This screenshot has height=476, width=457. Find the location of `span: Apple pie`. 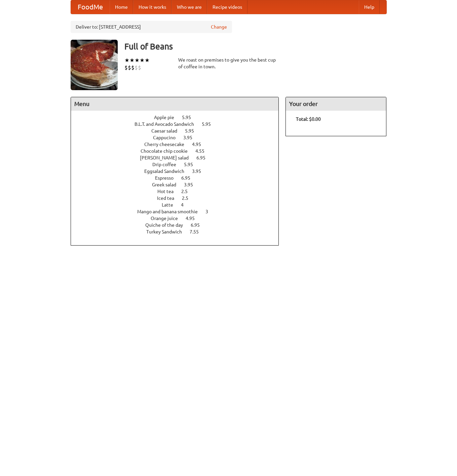

span: Apple pie is located at coordinates (168, 118).